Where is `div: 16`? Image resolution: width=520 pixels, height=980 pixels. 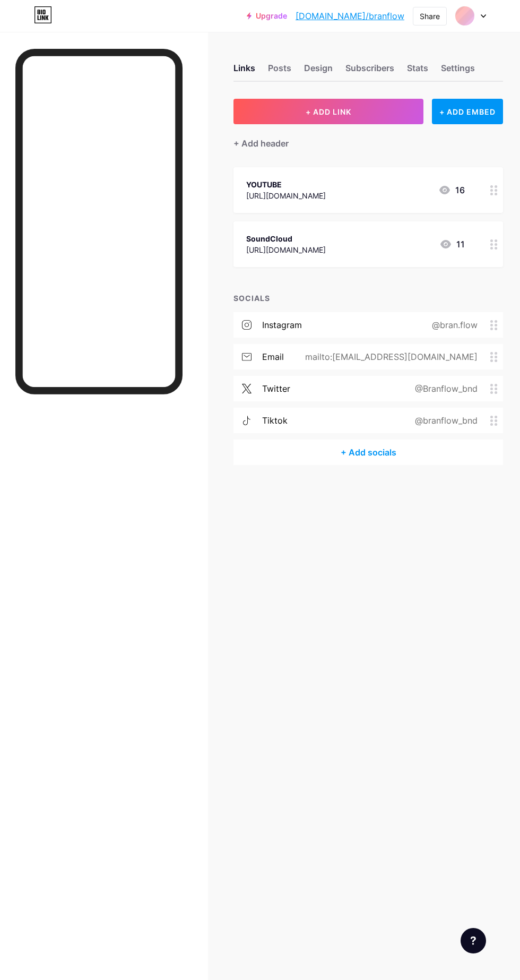 div: 16 is located at coordinates (451, 190).